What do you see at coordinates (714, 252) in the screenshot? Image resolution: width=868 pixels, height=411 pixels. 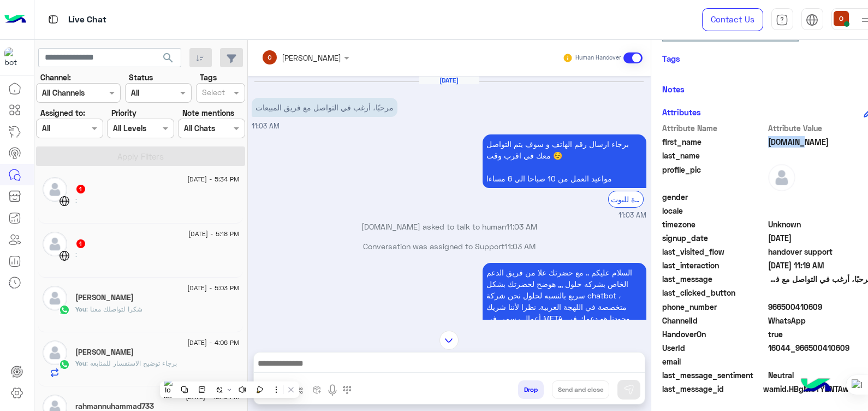 I see `span: last_visited_flow` at bounding box center [714, 252].